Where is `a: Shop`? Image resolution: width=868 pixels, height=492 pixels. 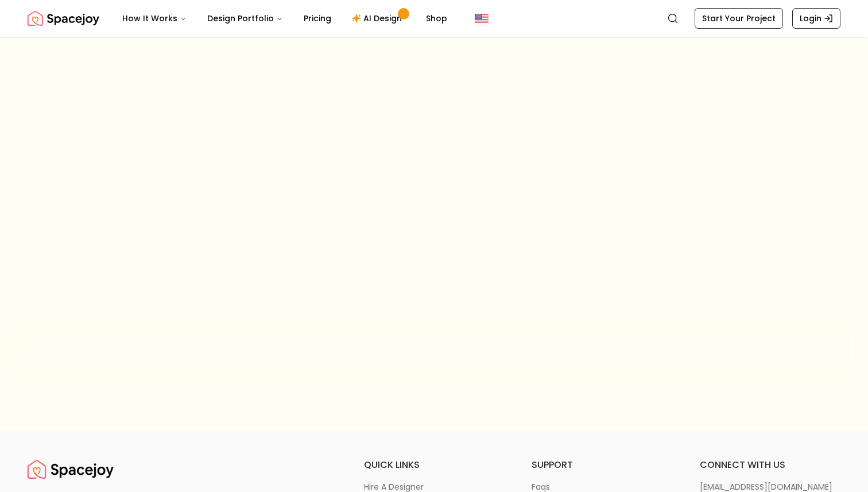
a: Shop is located at coordinates (436, 19).